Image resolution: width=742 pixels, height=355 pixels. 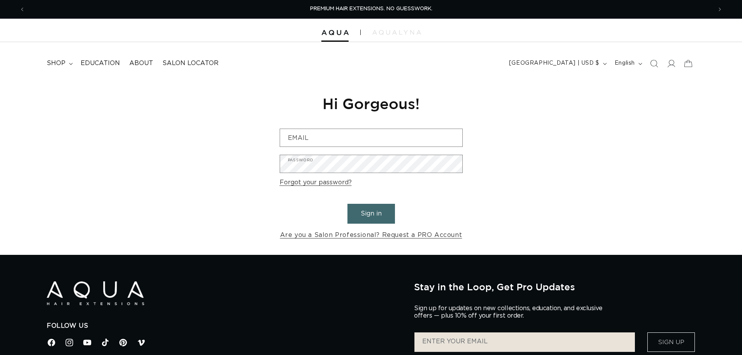 I want to click on span: PREMIUM HAIR EXTENSIONS. NO GUESSWORK., so click(x=371, y=9).